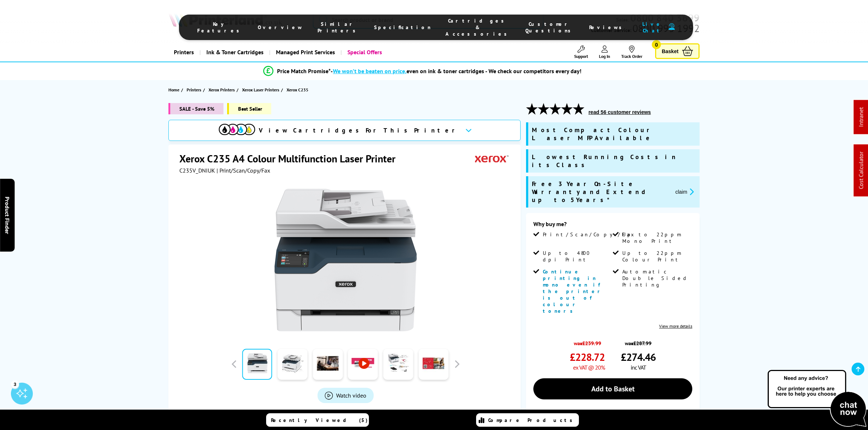 The image size is (868, 430). I want to click on a: Cost Calculator, so click(861, 170).